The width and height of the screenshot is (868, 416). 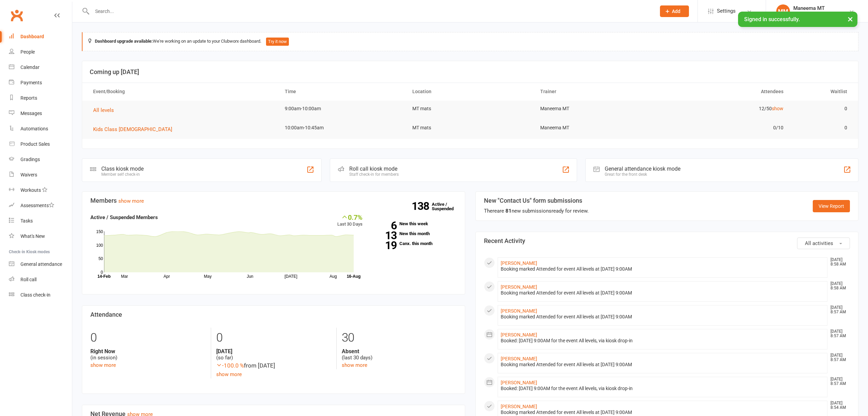 I want to click on a: show, so click(x=778, y=108).